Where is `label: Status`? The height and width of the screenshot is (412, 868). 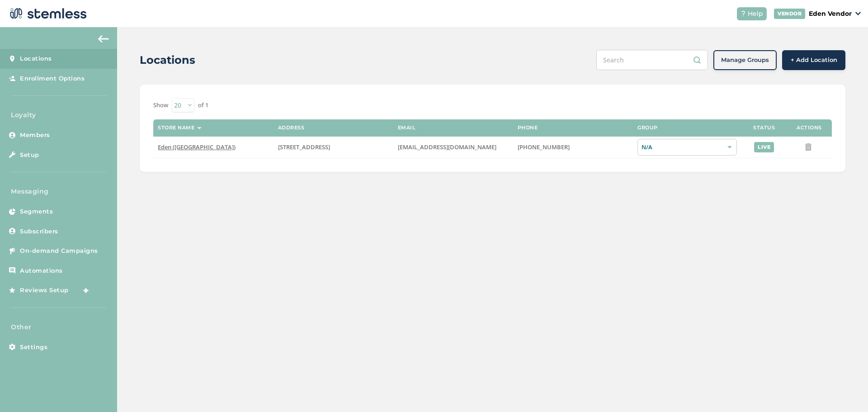
label: Status is located at coordinates (764, 128).